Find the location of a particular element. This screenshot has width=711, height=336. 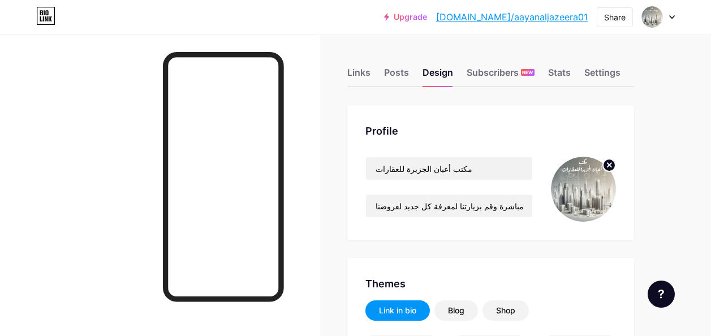

div: Profile is located at coordinates (490, 131).